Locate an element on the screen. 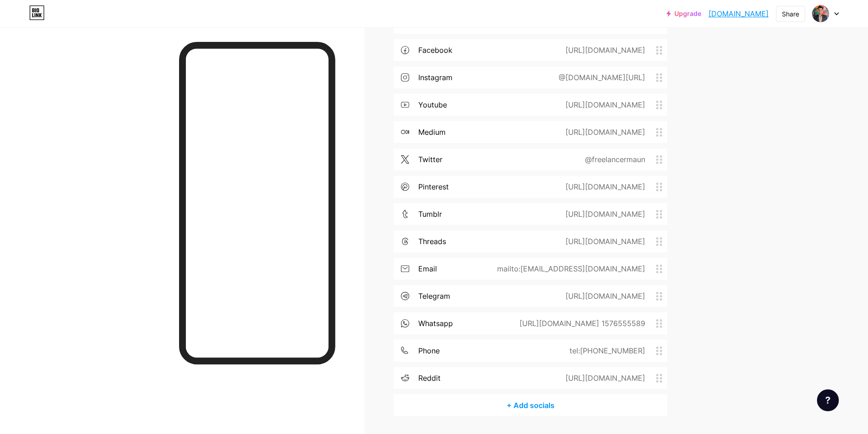 This screenshot has height=434, width=868. div: reddit is located at coordinates (429, 378).